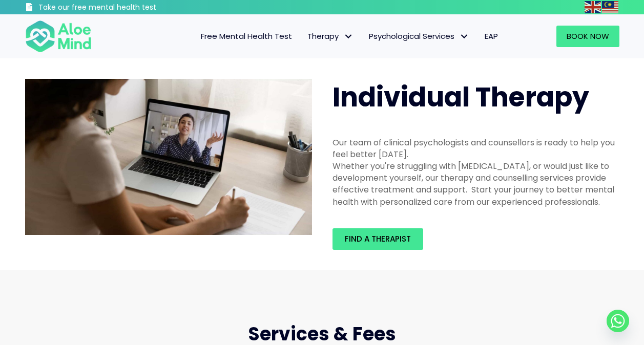  What do you see at coordinates (610, 7) in the screenshot?
I see `a: Malay` at bounding box center [610, 7].